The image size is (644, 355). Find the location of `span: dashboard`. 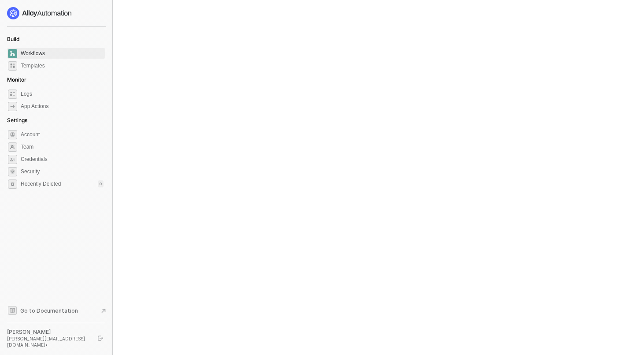

span: dashboard is located at coordinates (12, 53).